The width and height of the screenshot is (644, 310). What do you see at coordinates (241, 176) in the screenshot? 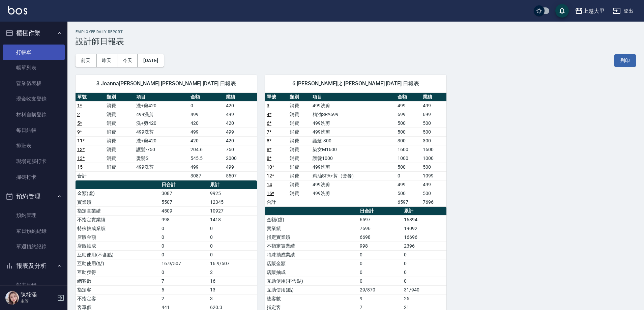
I see `td: 5507` at bounding box center [241, 176].